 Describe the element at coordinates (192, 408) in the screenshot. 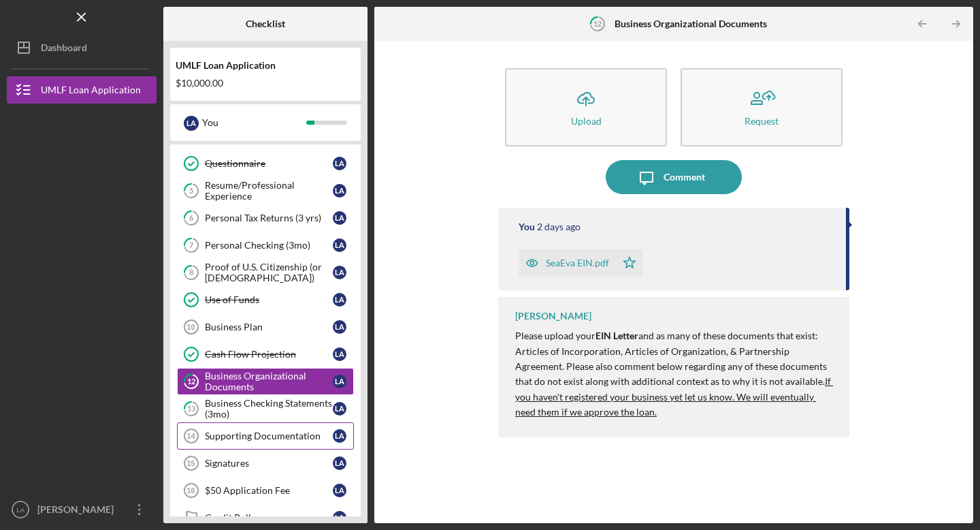

I see `tspan: 13` at that location.